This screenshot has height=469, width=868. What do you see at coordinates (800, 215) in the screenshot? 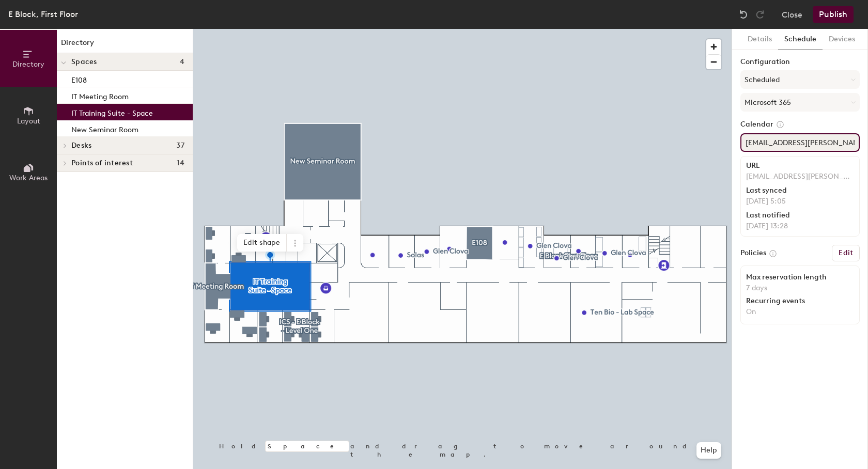
I see `div: Last notified` at bounding box center [800, 215].